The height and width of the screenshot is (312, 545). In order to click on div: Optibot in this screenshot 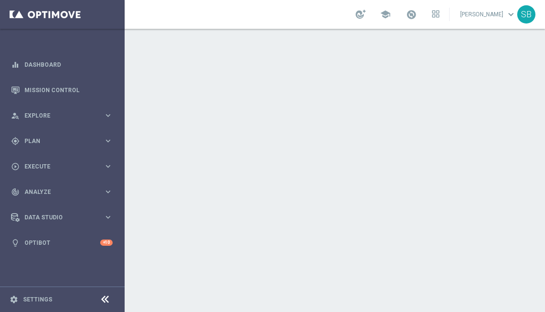, I will do `click(62, 242)`.